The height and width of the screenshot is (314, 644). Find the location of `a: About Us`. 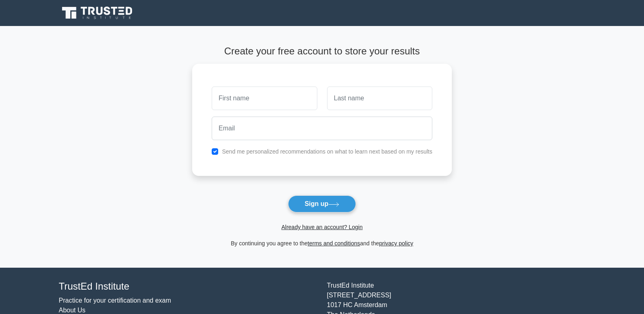

a: About Us is located at coordinates (73, 310).